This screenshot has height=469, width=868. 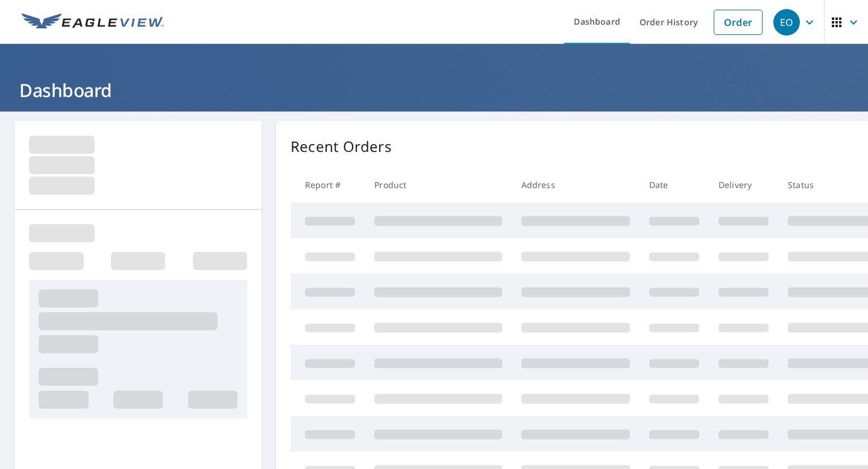 What do you see at coordinates (438, 184) in the screenshot?
I see `th: Product` at bounding box center [438, 184].